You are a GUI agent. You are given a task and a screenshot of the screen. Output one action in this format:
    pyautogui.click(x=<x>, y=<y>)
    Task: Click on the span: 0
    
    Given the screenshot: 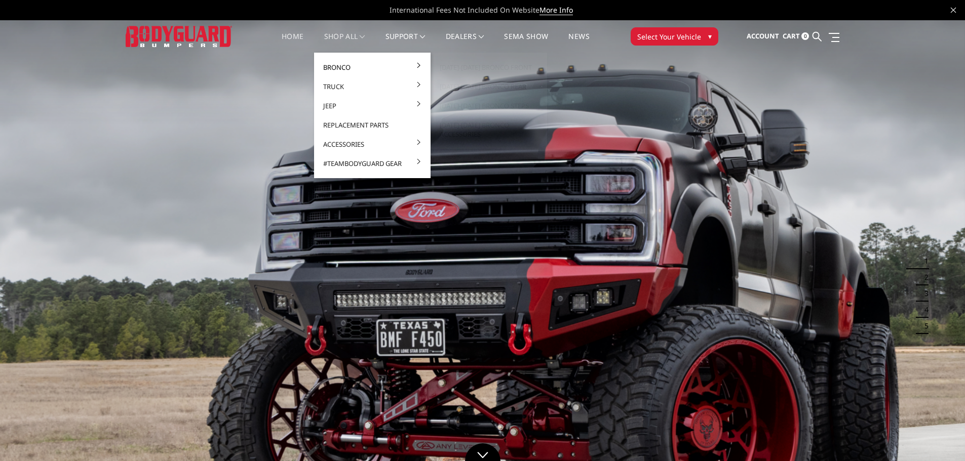 What is the action you would take?
    pyautogui.click(x=805, y=36)
    